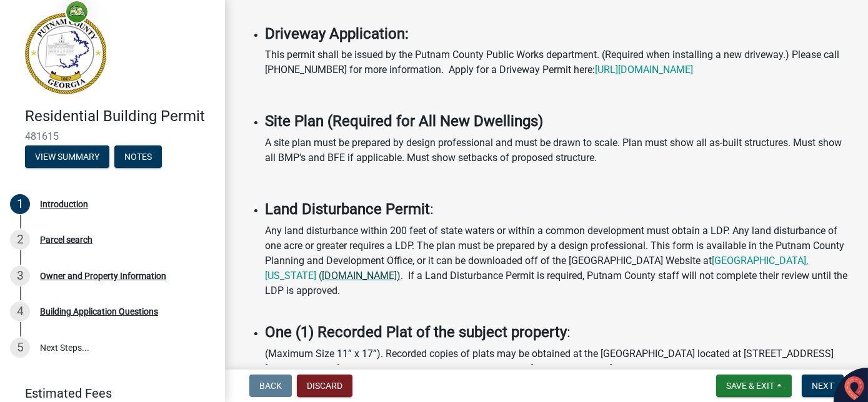  What do you see at coordinates (750, 386) in the screenshot?
I see `span: Save & Exit` at bounding box center [750, 386].